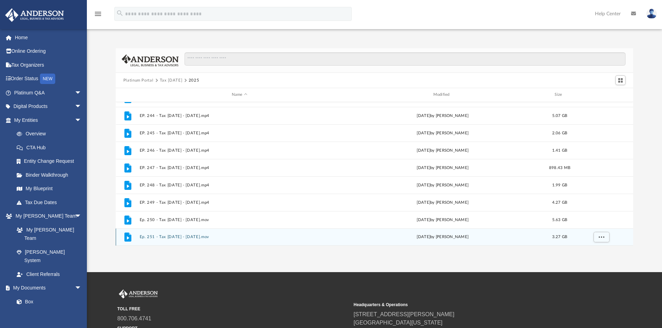 Image resolution: width=662 pixels, height=328 pixels. What do you see at coordinates (375, 174) in the screenshot?
I see `div: grid` at bounding box center [375, 174].